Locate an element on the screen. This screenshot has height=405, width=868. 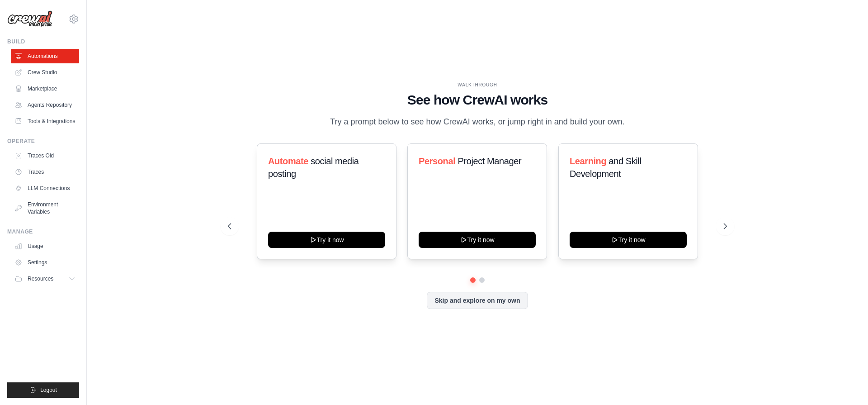
p: Try a prompt below to see how CrewAI works, or jump right in and build your own. is located at coordinates (477, 122).